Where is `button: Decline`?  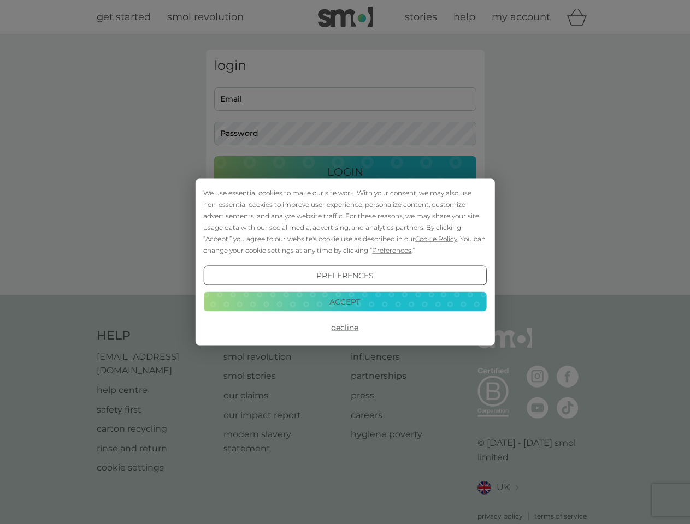 button: Decline is located at coordinates (345, 328).